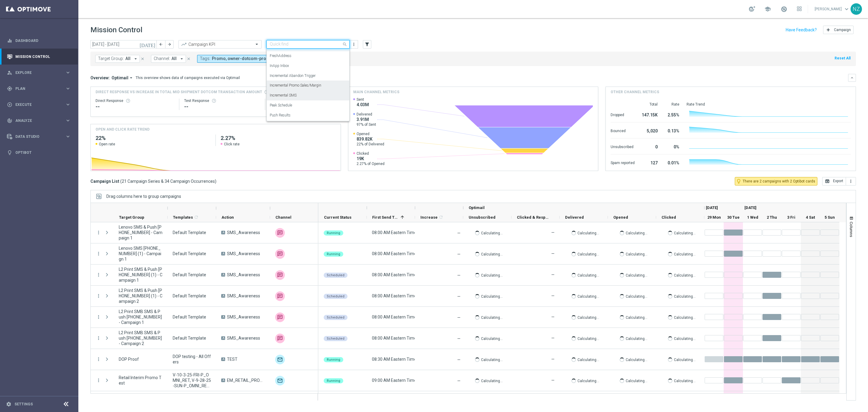  What do you see at coordinates (40, 89) in the screenshot?
I see `span: Plan` at bounding box center [40, 89].